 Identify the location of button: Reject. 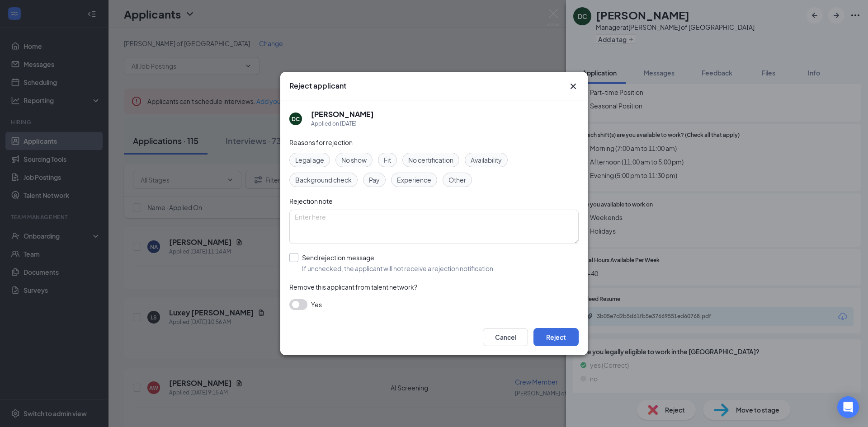
(556, 337).